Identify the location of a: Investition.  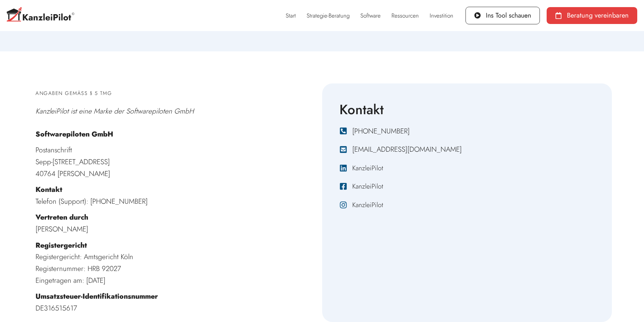
(442, 15).